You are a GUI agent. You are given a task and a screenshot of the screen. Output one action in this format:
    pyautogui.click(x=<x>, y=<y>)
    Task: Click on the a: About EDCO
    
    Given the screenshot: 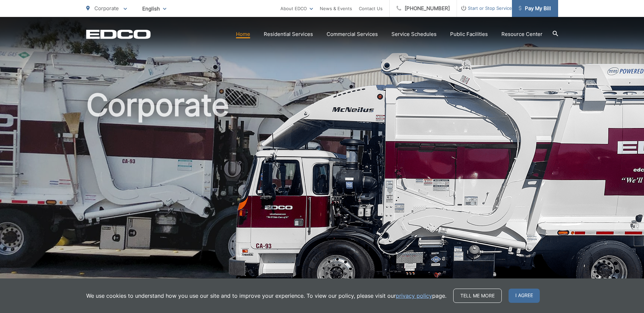 What is the action you would take?
    pyautogui.click(x=296, y=9)
    